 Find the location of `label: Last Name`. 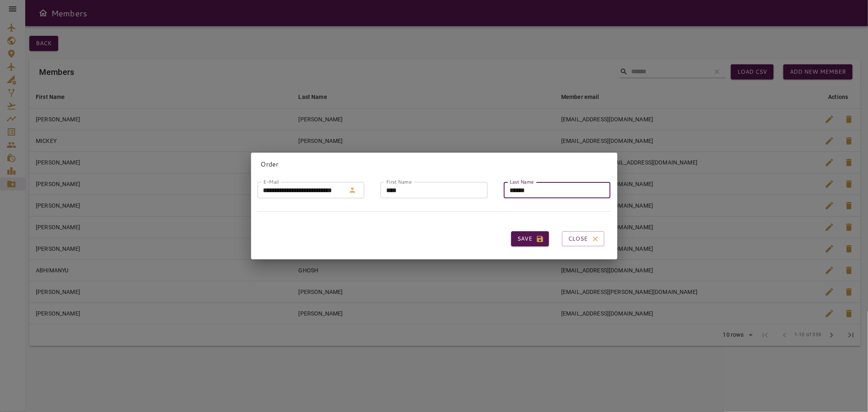

label: Last Name is located at coordinates (522, 181).